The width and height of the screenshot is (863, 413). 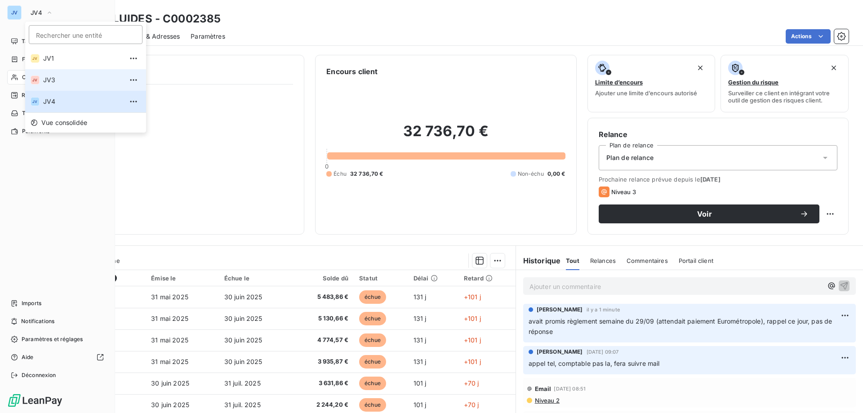 What do you see at coordinates (623, 192) in the screenshot?
I see `span: Niveau 3` at bounding box center [623, 192].